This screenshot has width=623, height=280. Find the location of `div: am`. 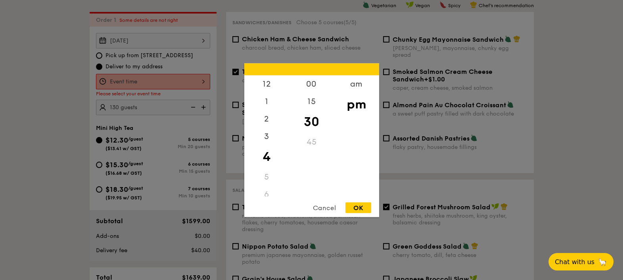

div: am is located at coordinates (356, 84).